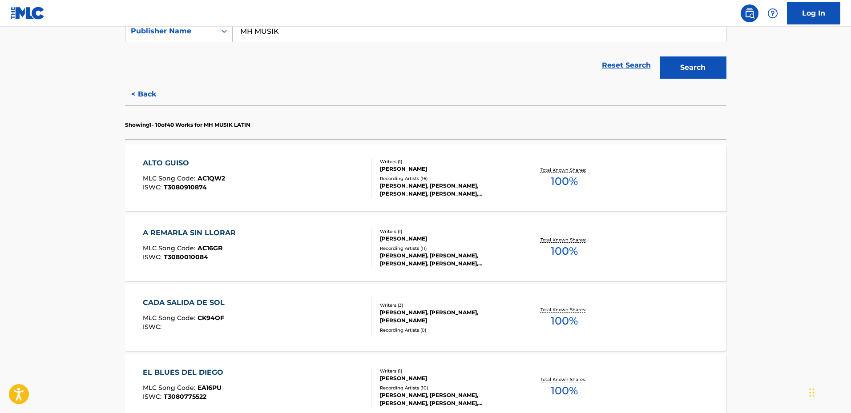 Image resolution: width=851 pixels, height=413 pixels. What do you see at coordinates (152, 94) in the screenshot?
I see `button: < Back` at bounding box center [152, 94].